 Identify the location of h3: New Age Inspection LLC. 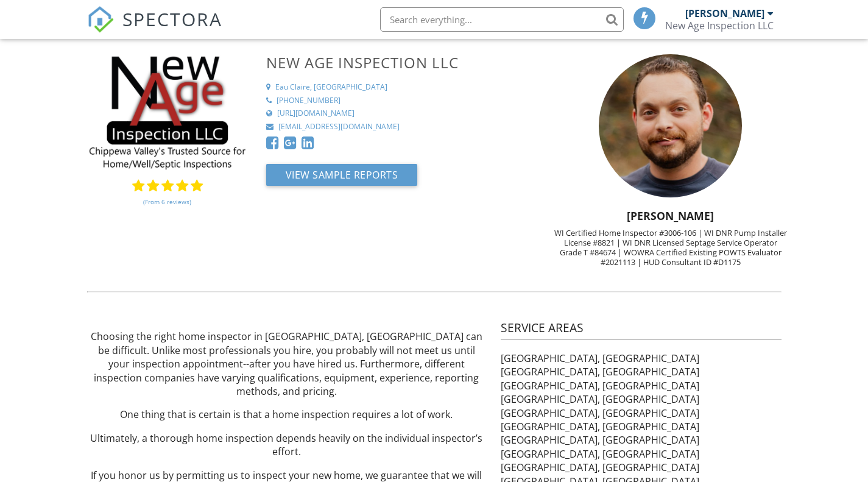
(406, 62).